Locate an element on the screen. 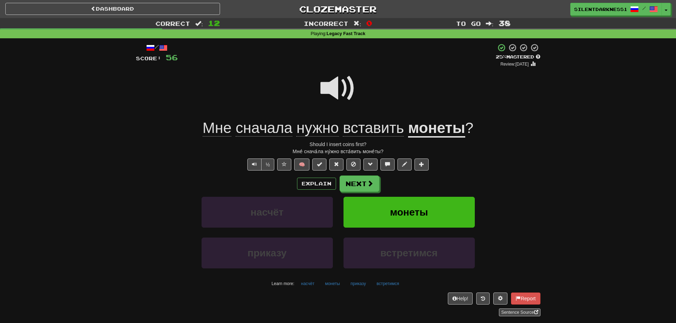  span: приказу is located at coordinates (267, 253).